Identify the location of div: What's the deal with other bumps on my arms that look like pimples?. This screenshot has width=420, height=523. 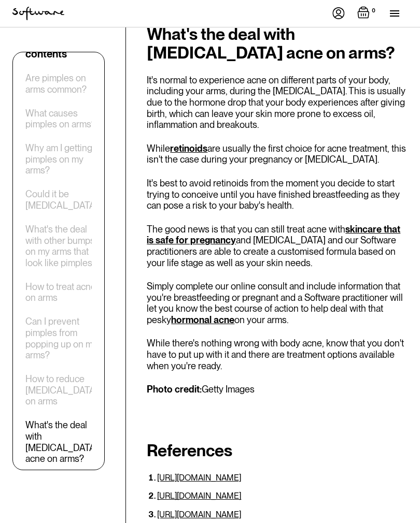
(64, 246).